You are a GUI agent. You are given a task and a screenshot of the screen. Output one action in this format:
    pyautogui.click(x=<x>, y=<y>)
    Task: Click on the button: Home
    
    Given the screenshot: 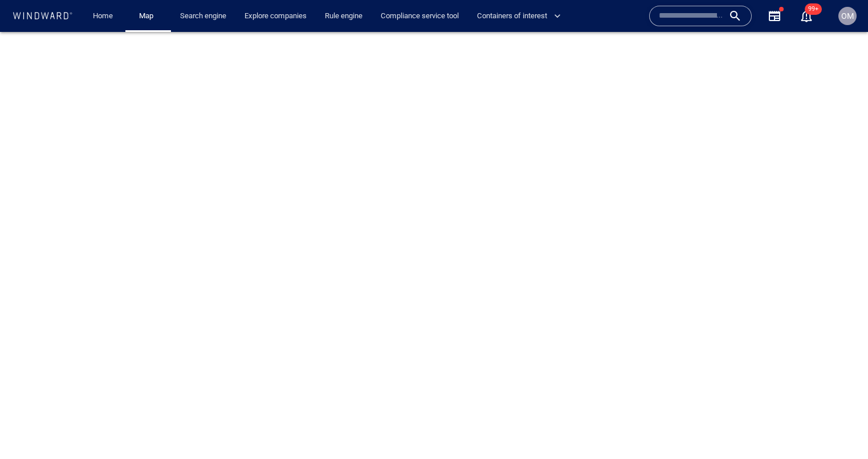 What is the action you would take?
    pyautogui.click(x=103, y=16)
    